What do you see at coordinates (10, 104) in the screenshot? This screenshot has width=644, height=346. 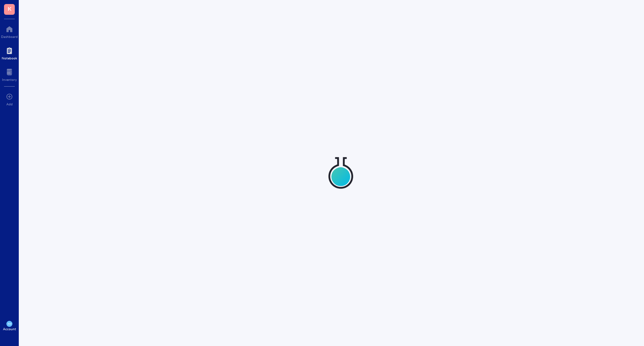 I see `div: Add` at bounding box center [10, 104].